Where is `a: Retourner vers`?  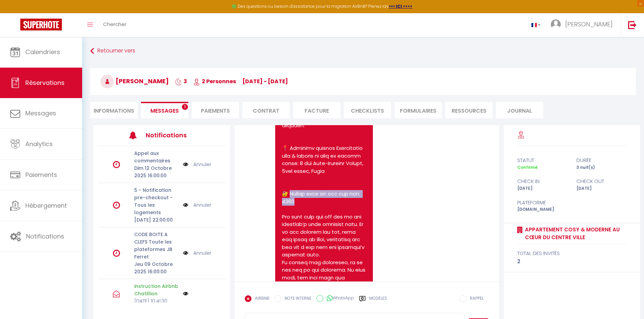 a: Retourner vers is located at coordinates (363, 51).